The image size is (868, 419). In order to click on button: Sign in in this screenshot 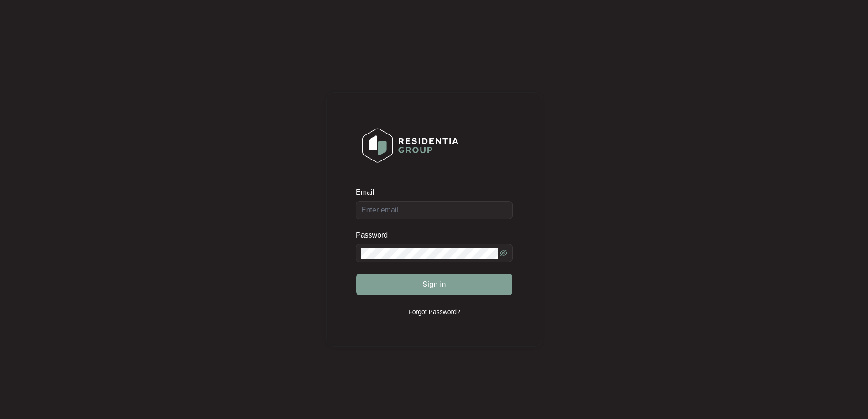, I will do `click(434, 284)`.